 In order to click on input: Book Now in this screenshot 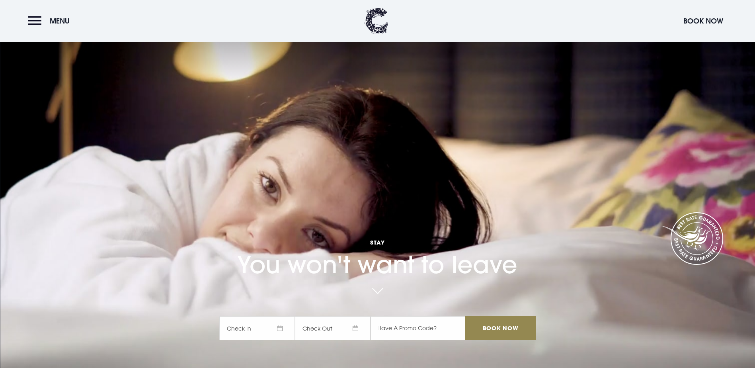, I will do `click(500, 328)`.